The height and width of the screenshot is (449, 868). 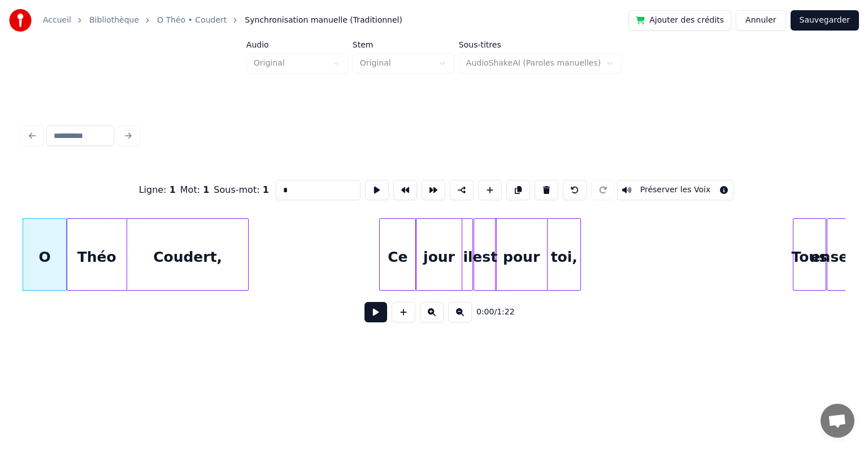 What do you see at coordinates (297, 44) in the screenshot?
I see `label: Audio` at bounding box center [297, 44].